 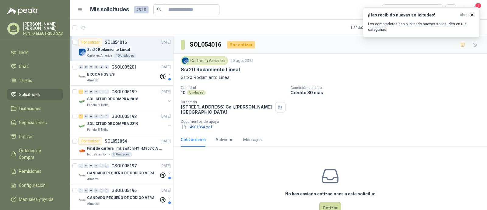 I want to click on p: GSOL005201, so click(x=124, y=67).